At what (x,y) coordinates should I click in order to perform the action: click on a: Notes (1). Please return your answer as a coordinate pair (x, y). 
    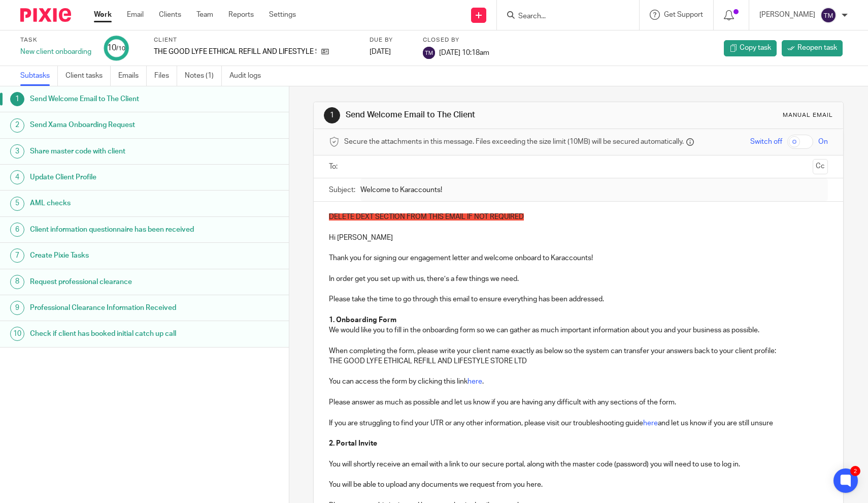
    Looking at the image, I should click on (203, 76).